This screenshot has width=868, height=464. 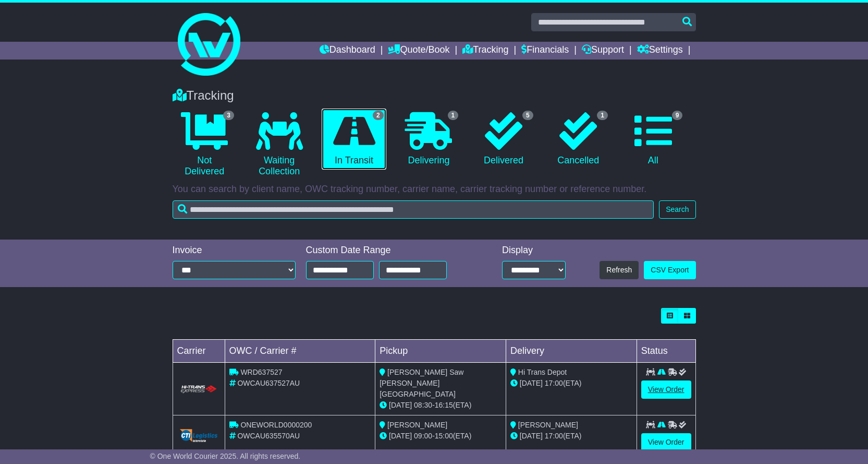 I want to click on a: 2 In Transit, so click(x=353, y=139).